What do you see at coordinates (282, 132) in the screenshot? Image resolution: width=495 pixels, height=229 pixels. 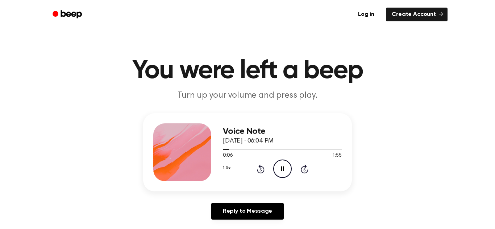 I see `h3: Voice Note` at bounding box center [282, 132].